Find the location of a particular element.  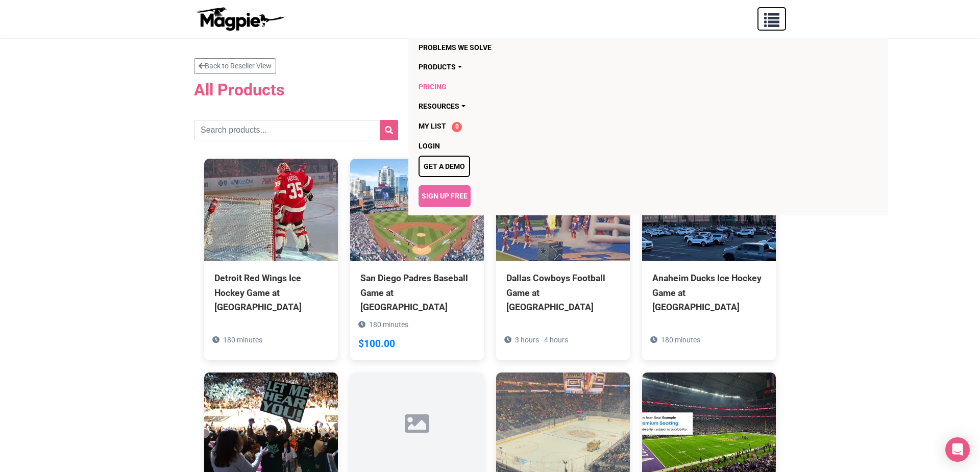

h2: All Products is located at coordinates (490, 90).